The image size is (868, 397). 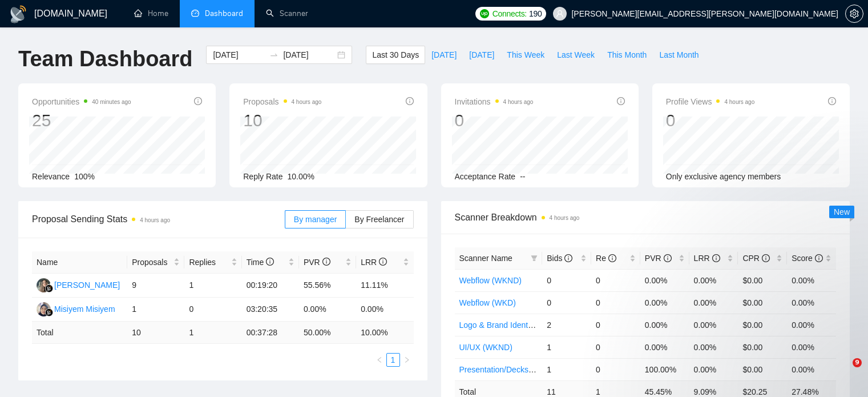 I want to click on li: 1, so click(x=393, y=359).